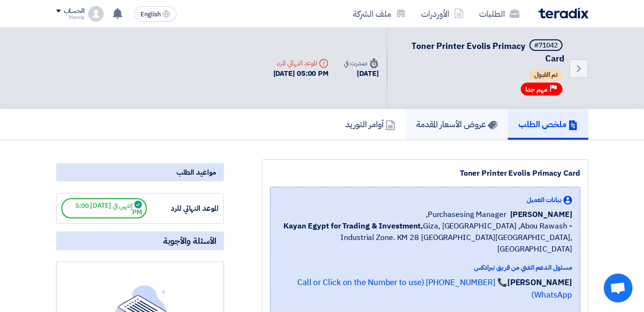  Describe the element at coordinates (548, 124) in the screenshot. I see `a: ملخص الطلب` at that location.